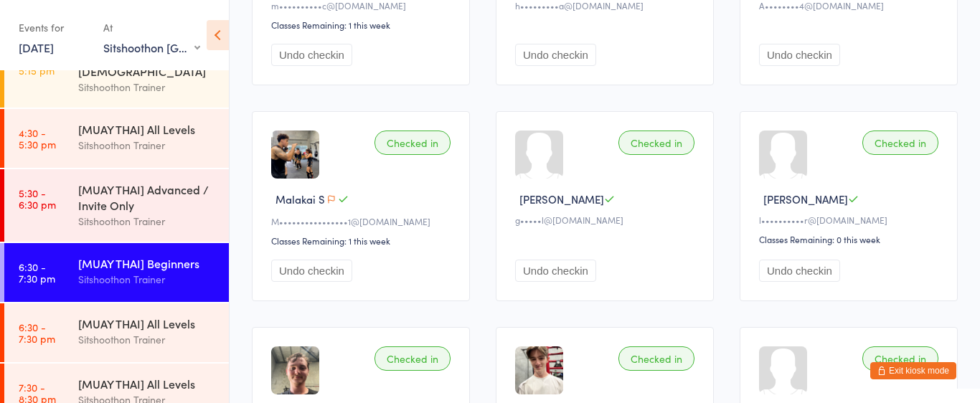 This screenshot has width=980, height=403. I want to click on button: Exit kiosk mode, so click(913, 371).